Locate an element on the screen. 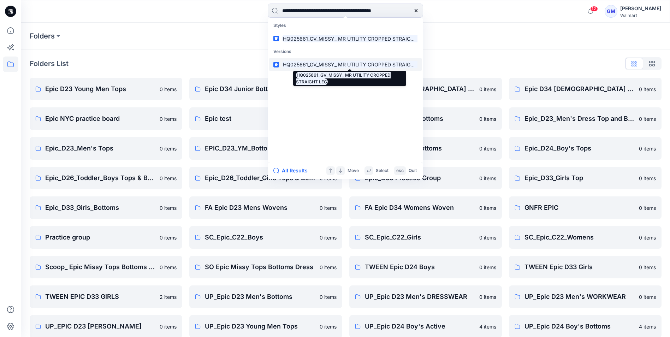  p: SO Epic Missy Tops Bottoms Dress is located at coordinates (260, 267).